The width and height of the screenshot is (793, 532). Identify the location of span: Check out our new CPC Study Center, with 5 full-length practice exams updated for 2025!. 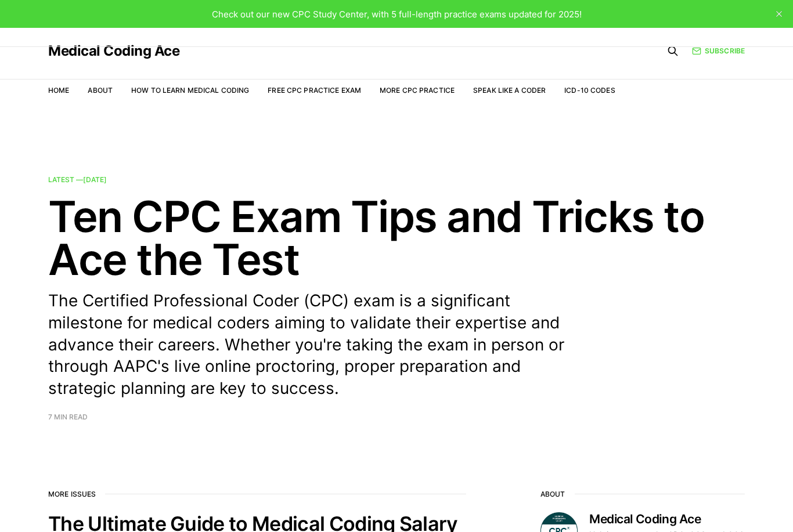
(396, 14).